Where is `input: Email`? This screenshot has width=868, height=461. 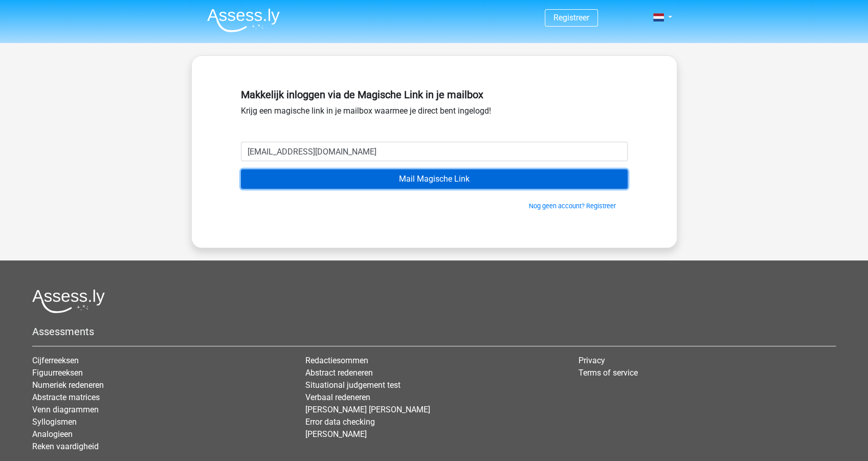 input: Email is located at coordinates (434, 152).